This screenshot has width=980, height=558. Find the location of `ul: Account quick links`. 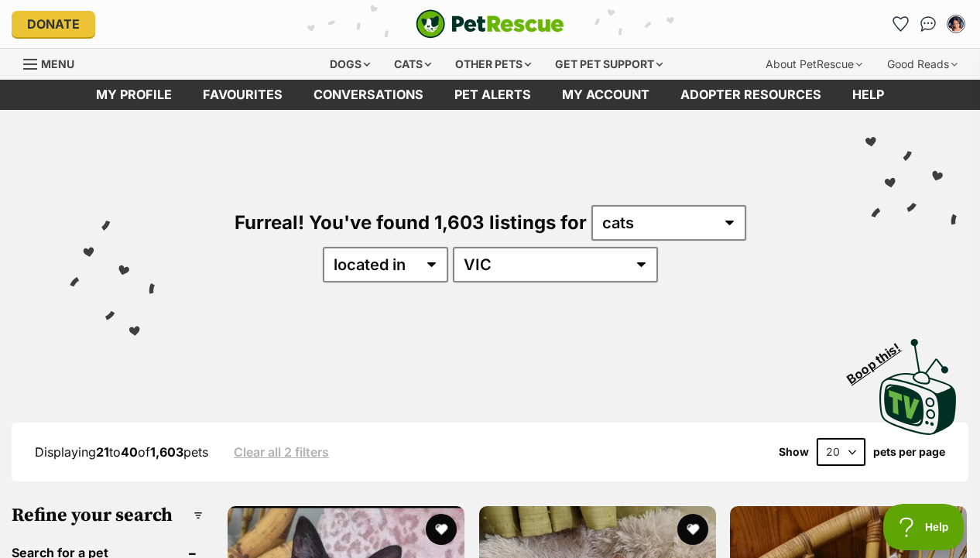

ul: Account quick links is located at coordinates (928, 24).